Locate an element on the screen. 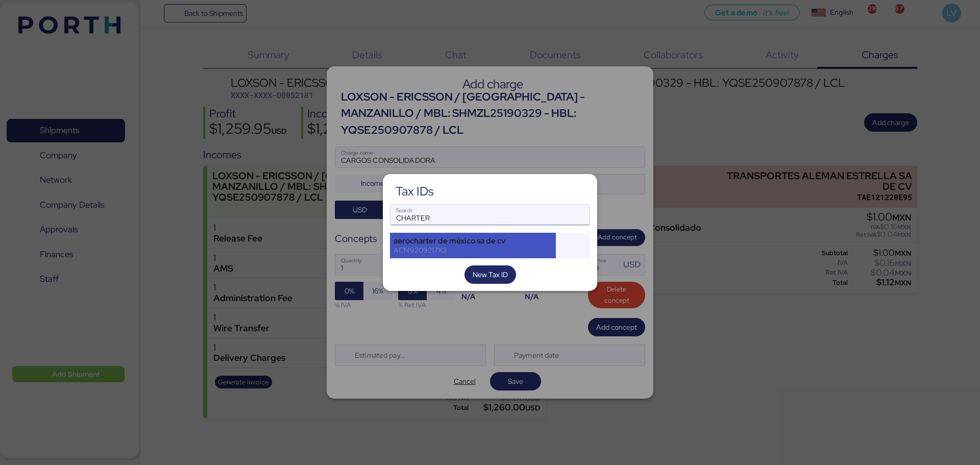 This screenshot has width=980, height=465. button: New Tax ID is located at coordinates (490, 274).